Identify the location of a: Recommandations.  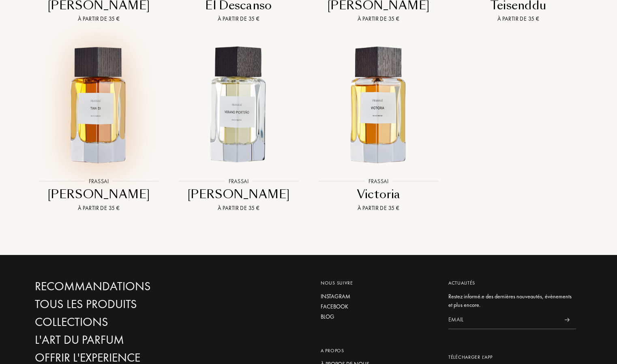
(122, 286).